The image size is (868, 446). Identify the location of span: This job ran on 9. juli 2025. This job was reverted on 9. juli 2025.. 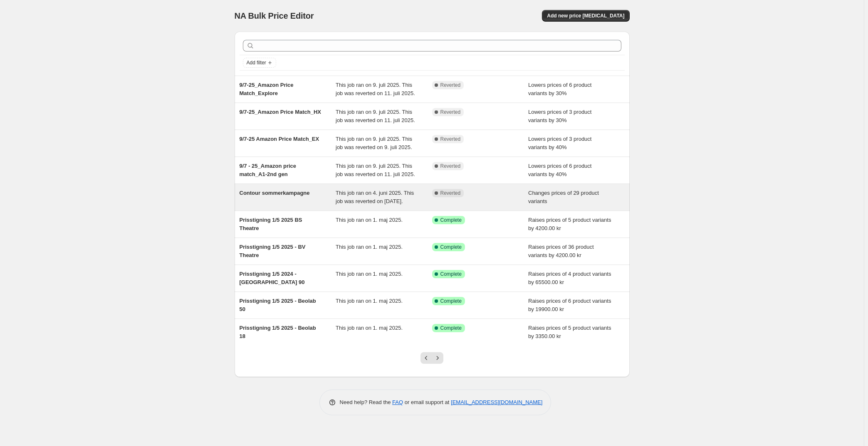
(374, 143).